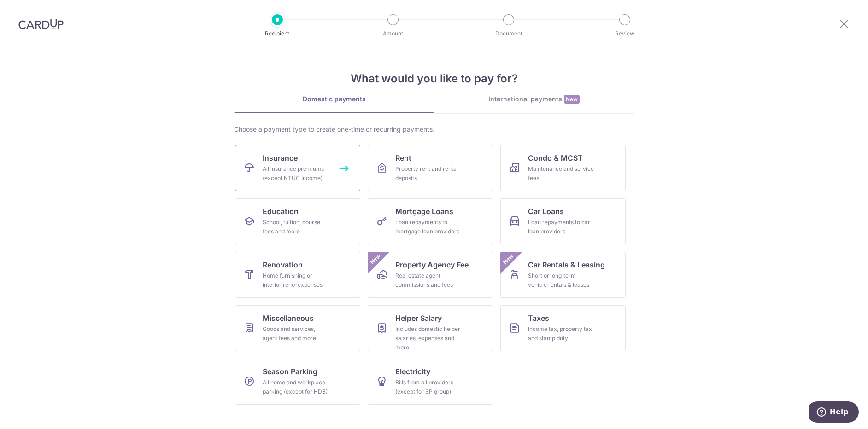  I want to click on span: Help, so click(30, 10).